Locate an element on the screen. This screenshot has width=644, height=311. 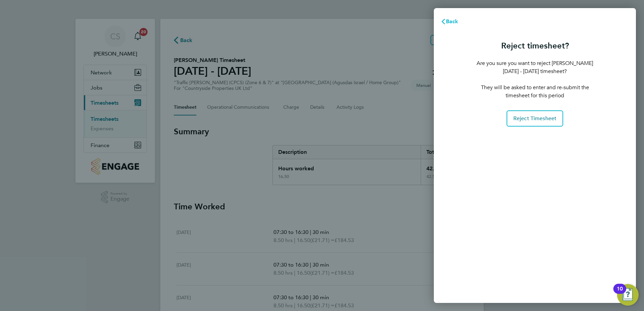
span: Reject Timesheet is located at coordinates (535, 118).